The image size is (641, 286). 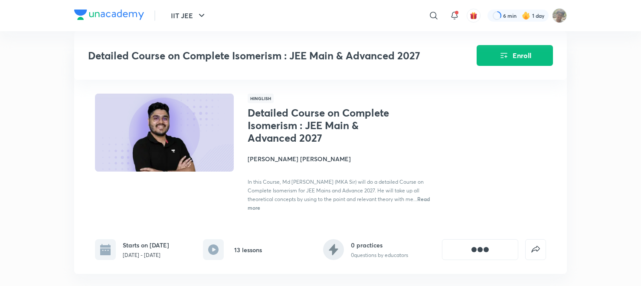 I want to click on button: [object Object], so click(x=480, y=250).